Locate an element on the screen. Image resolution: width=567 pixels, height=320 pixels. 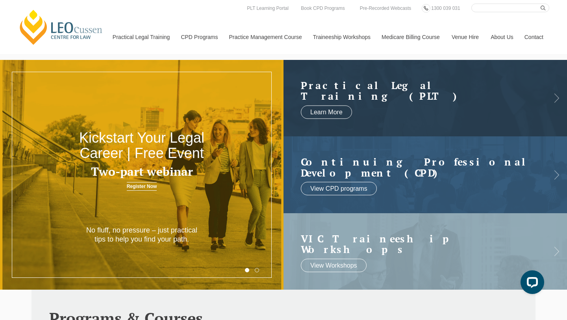
a: Practice Management Course is located at coordinates (265, 37).